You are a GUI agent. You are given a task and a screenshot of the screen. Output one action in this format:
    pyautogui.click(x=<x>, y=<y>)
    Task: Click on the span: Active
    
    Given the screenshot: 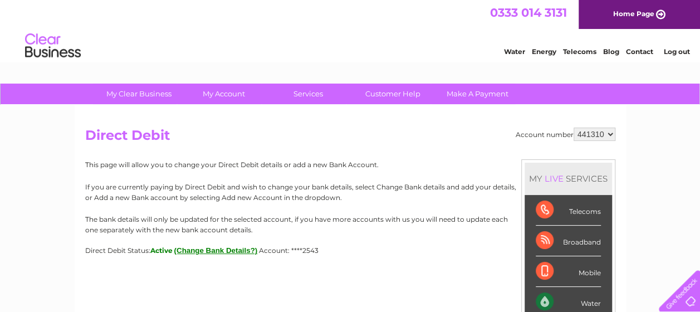 What is the action you would take?
    pyautogui.click(x=162, y=250)
    